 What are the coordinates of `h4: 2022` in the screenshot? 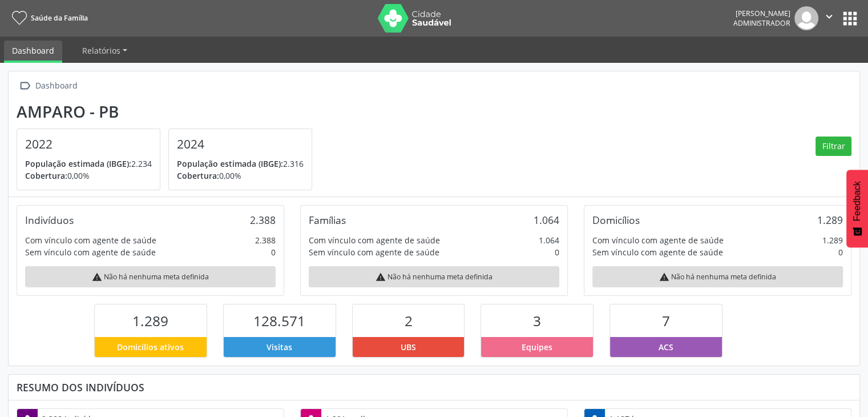 It's located at (89, 144).